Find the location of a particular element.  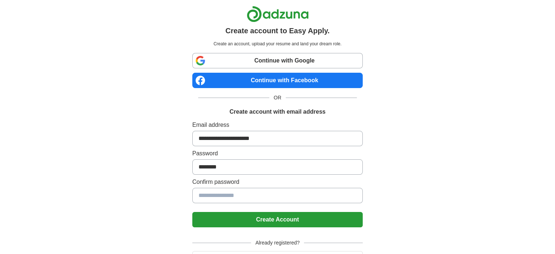

label: Confirm password is located at coordinates (277, 182).